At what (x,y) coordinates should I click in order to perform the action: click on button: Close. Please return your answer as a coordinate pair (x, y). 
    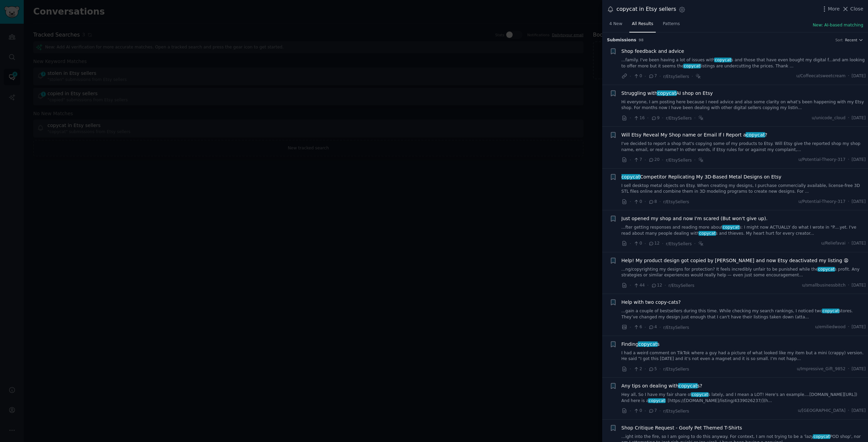
    Looking at the image, I should click on (853, 9).